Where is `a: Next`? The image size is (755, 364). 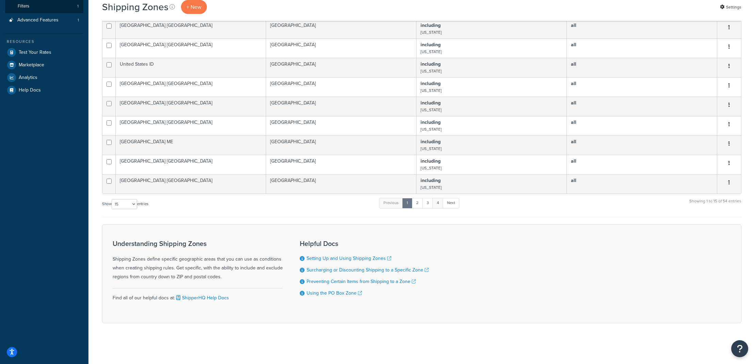 a: Next is located at coordinates (451, 203).